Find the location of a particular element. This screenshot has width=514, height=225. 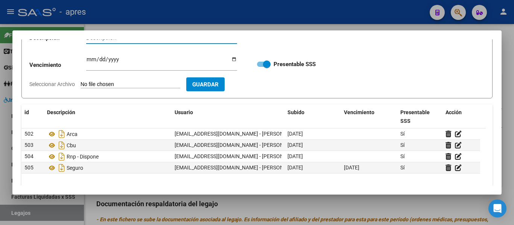

button: Guardar is located at coordinates (206, 84).